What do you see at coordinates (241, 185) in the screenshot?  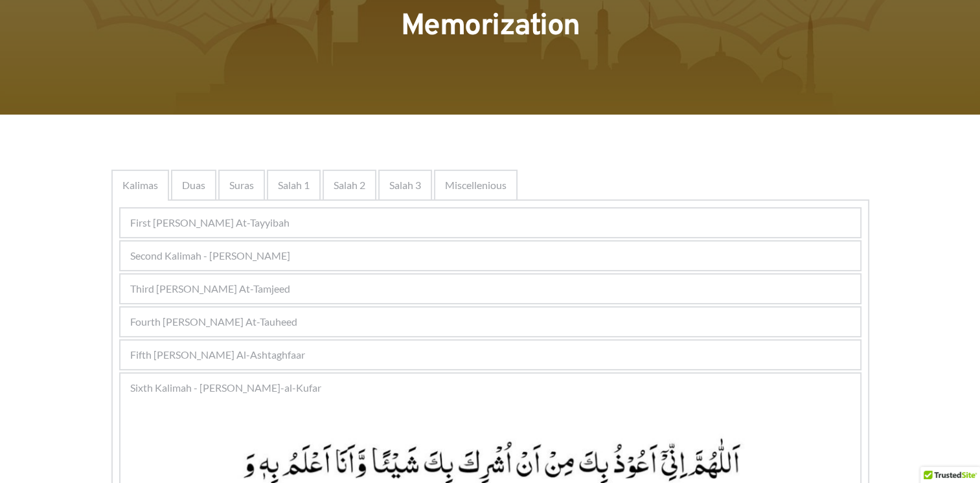 I see `span: Suras` at bounding box center [241, 185].